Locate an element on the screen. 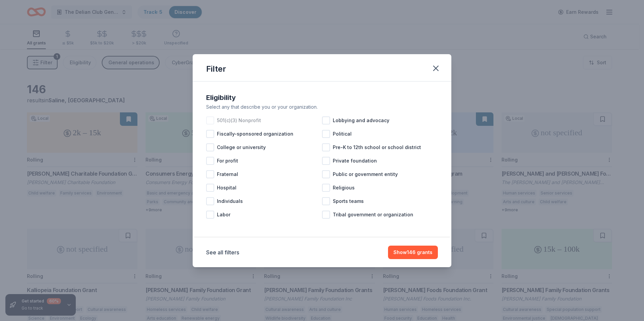 This screenshot has height=321, width=644. span: Lobbying and advocacy is located at coordinates (361, 120).